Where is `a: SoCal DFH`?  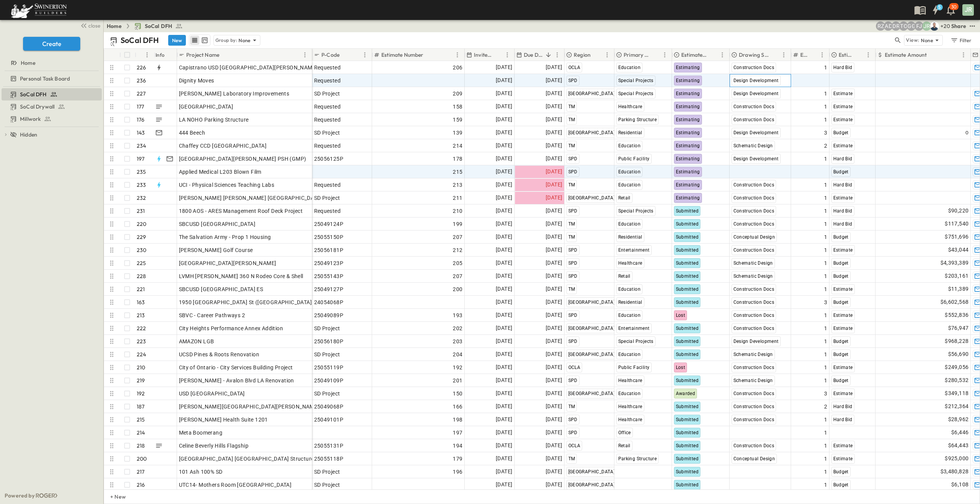 a: SoCal DFH is located at coordinates (51, 94).